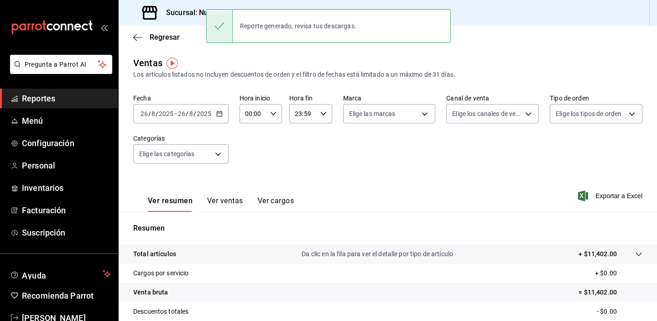 The width and height of the screenshot is (657, 321). What do you see at coordinates (151, 292) in the screenshot?
I see `p: Venta bruta` at bounding box center [151, 292].